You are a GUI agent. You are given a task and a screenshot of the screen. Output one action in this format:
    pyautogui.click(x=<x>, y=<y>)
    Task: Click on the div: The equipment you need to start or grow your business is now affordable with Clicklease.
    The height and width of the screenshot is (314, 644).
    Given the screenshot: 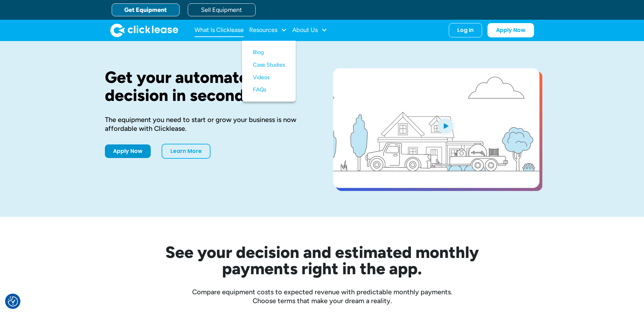 What is the action you would take?
    pyautogui.click(x=208, y=124)
    